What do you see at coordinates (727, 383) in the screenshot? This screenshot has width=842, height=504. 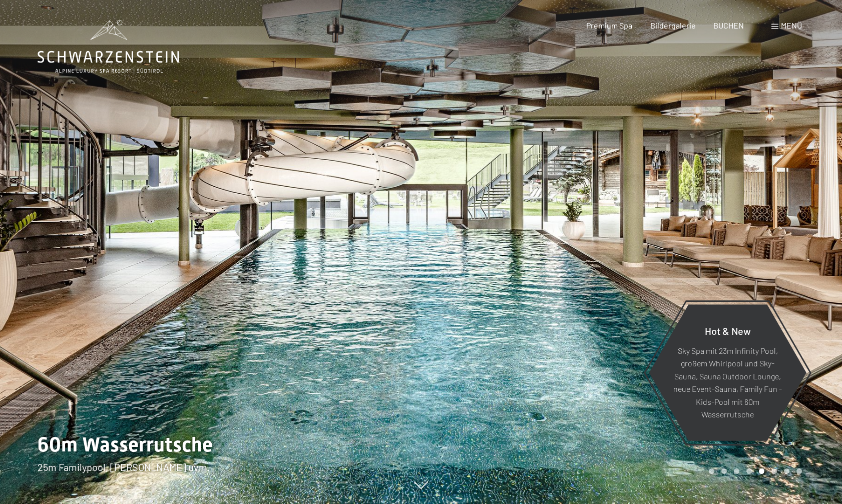 I see `p: Sky Spa mit 23m Infinity Pool, großem Whirlpool und Sky-Sauna, Sauna Outdoor Lounge, neue Event-S...` at bounding box center [727, 383].